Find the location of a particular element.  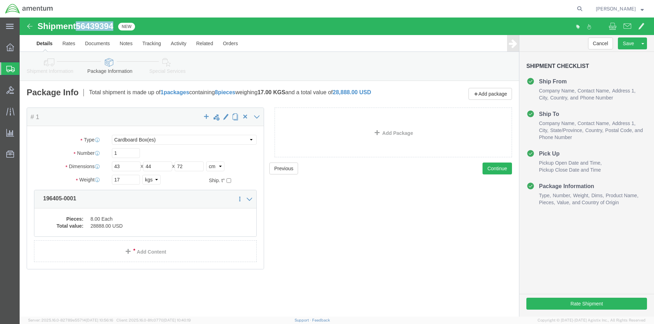

span: Client: 2025.16.0-8fc0770 is located at coordinates (154, 320).